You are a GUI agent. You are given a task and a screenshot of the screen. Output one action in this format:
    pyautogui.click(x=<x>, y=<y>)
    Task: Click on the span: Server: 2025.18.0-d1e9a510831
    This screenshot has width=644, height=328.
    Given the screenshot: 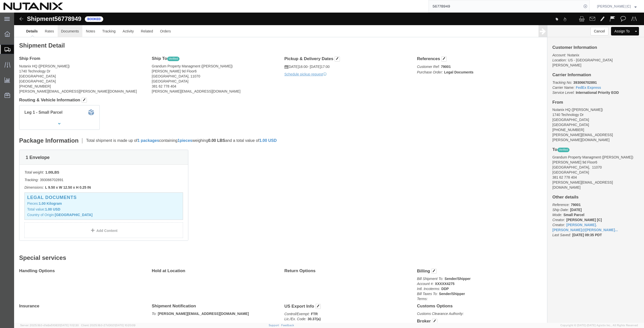 What is the action you would take?
    pyautogui.click(x=49, y=326)
    